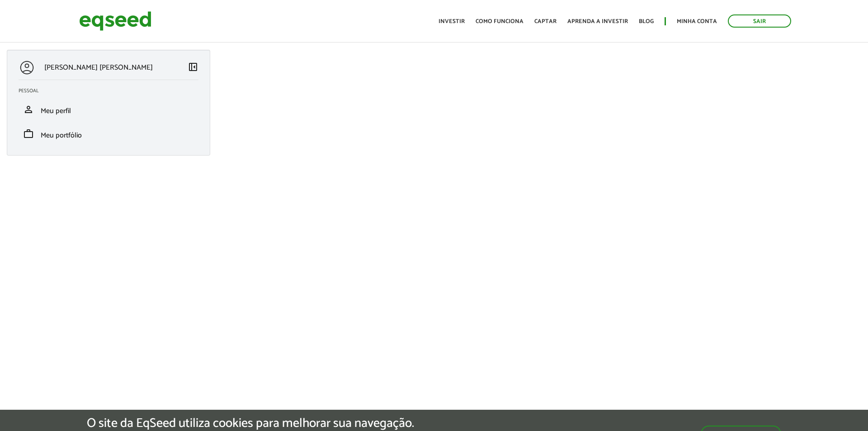  What do you see at coordinates (193, 67) in the screenshot?
I see `span: left_panel_close` at bounding box center [193, 67].